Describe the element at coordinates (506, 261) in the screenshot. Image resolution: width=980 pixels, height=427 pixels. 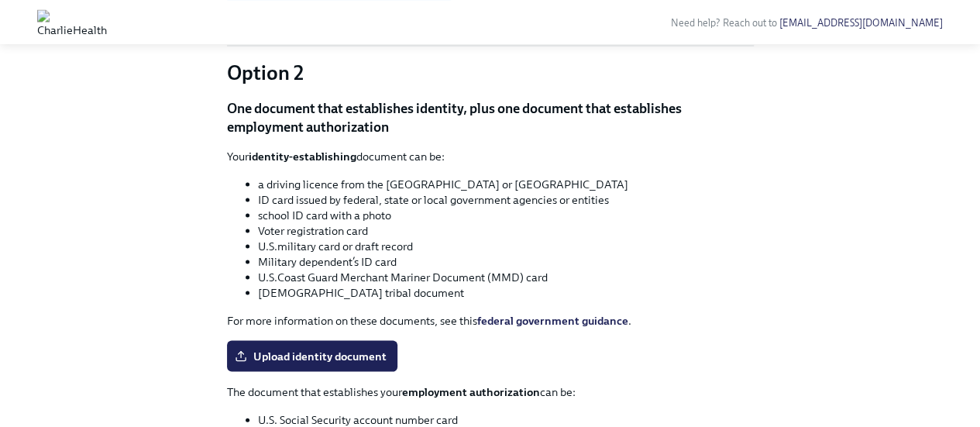
I see `li: Military dependent’s ID card` at that location.